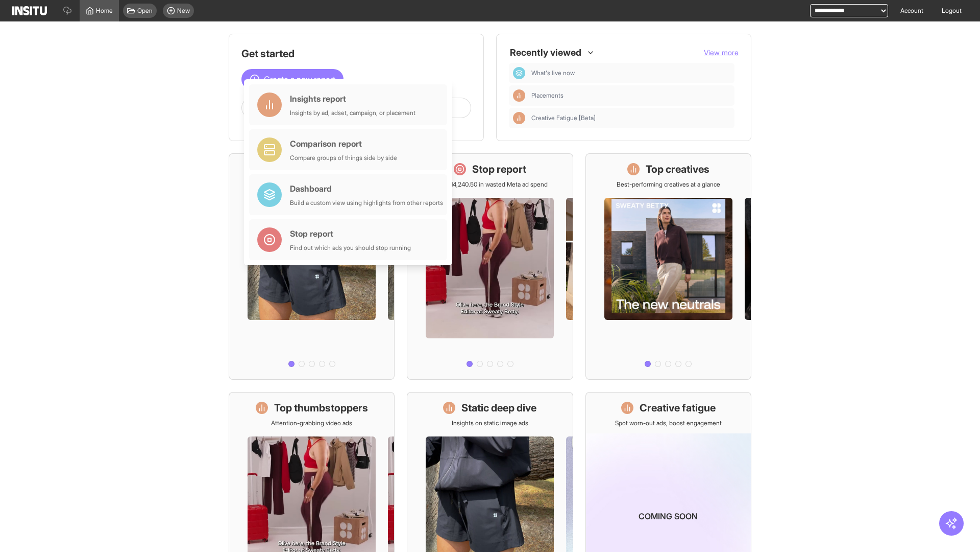  What do you see at coordinates (145, 11) in the screenshot?
I see `span: Open` at bounding box center [145, 11].